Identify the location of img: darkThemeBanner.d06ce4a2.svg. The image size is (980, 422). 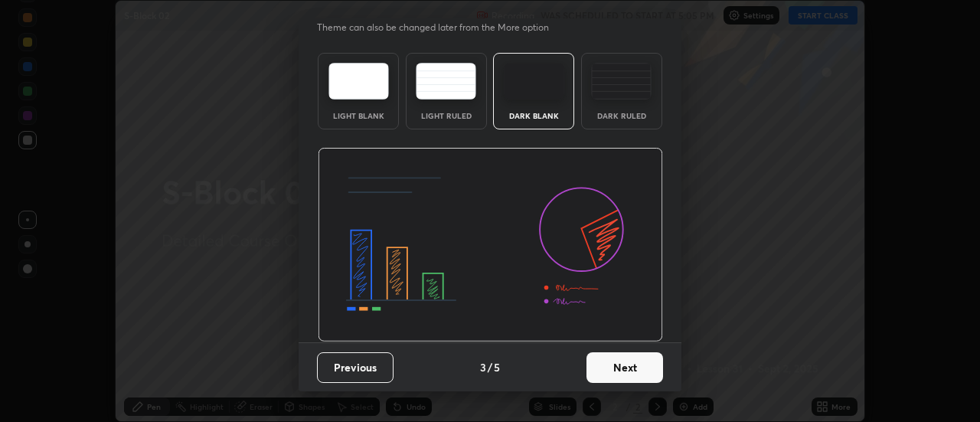
(490, 245).